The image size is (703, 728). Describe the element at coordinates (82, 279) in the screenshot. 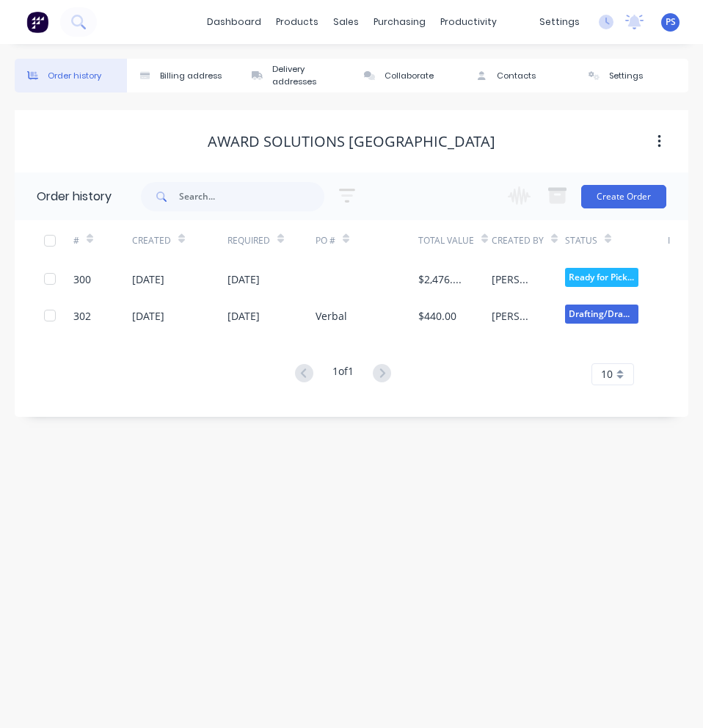

I see `div: 300` at that location.